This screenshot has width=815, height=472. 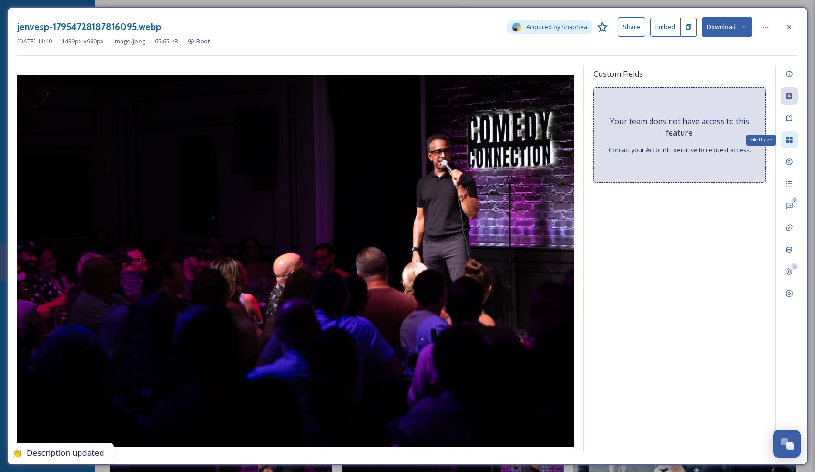 What do you see at coordinates (680, 127) in the screenshot?
I see `span: Your team does not have access to this feature.` at bounding box center [680, 127].